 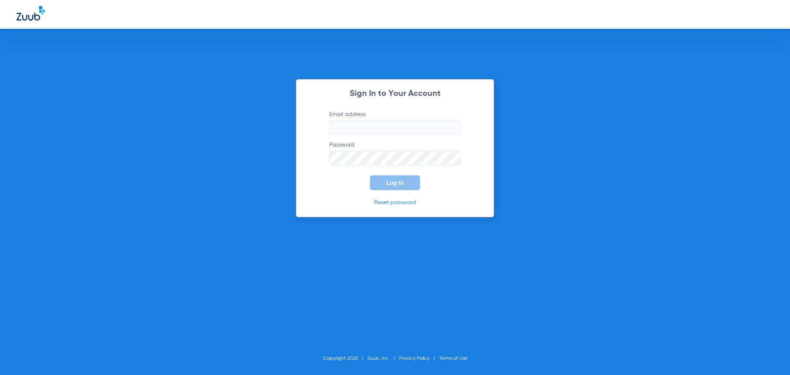 I want to click on input: Email address, so click(x=395, y=128).